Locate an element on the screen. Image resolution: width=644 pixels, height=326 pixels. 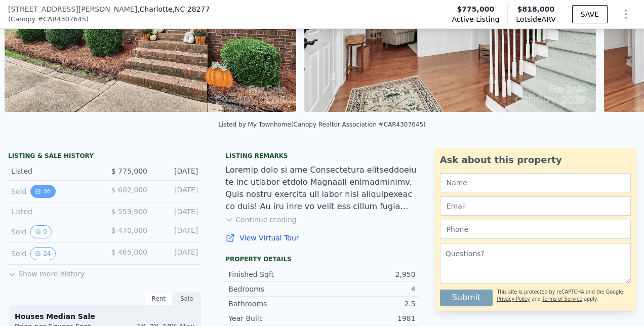
input: Email is located at coordinates (535, 206).